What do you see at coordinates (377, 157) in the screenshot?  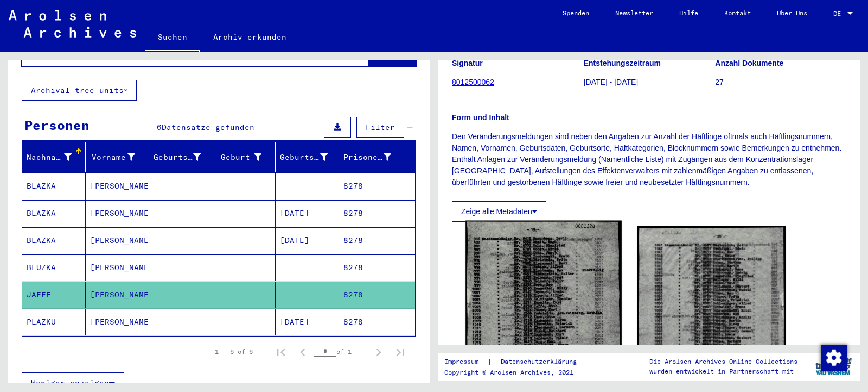 I see `mat-header-cell: Prisoner #` at bounding box center [377, 157].